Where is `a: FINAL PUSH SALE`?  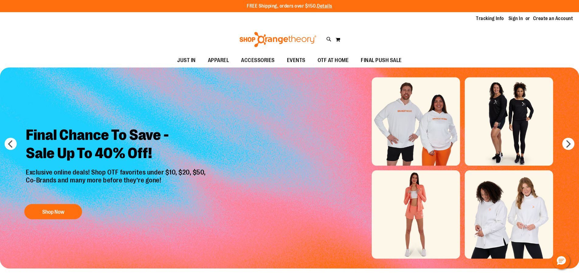
a: FINAL PUSH SALE is located at coordinates (381, 61).